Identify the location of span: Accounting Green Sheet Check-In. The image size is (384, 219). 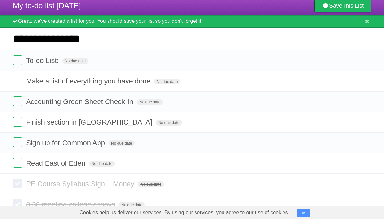
(80, 101).